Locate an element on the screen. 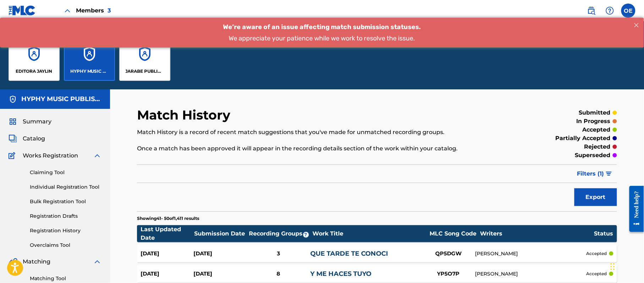  p: Showing 41 - 50 of 1,411 results is located at coordinates (168, 219).